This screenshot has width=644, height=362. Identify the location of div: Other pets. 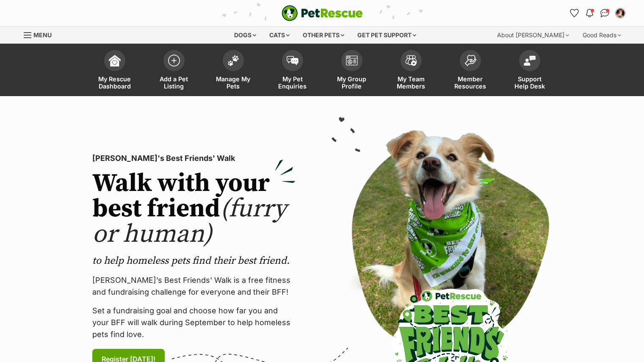
(323, 35).